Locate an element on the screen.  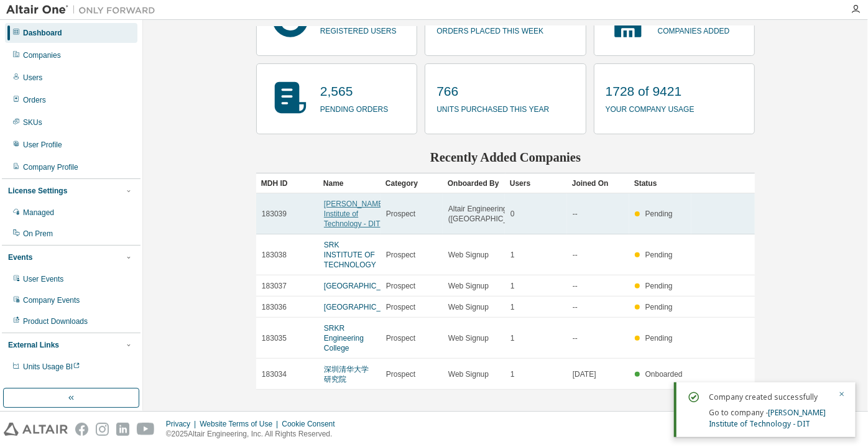
div: Managed is located at coordinates (39, 212).